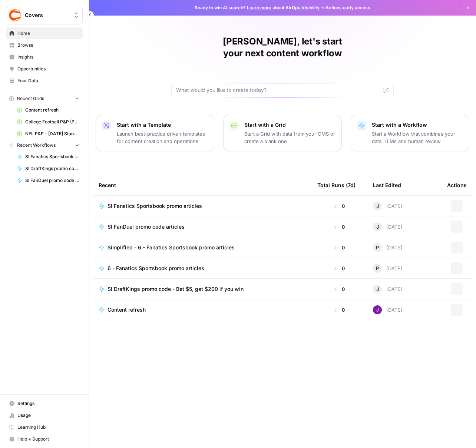 This screenshot has height=448, width=476. I want to click on div: Last Edited, so click(387, 185).